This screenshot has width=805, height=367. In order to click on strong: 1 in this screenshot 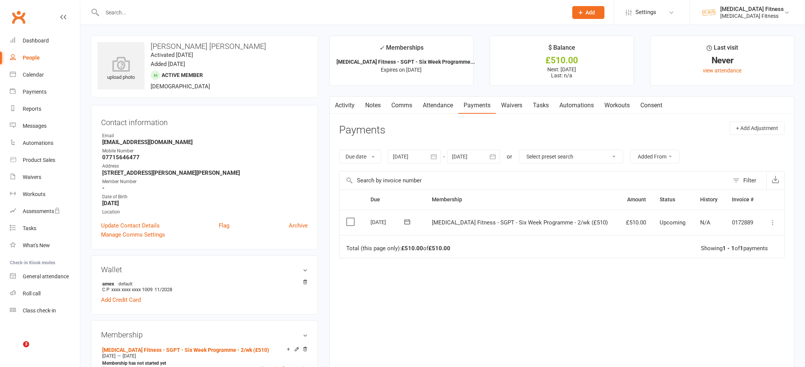, I will do `click(742, 248)`.